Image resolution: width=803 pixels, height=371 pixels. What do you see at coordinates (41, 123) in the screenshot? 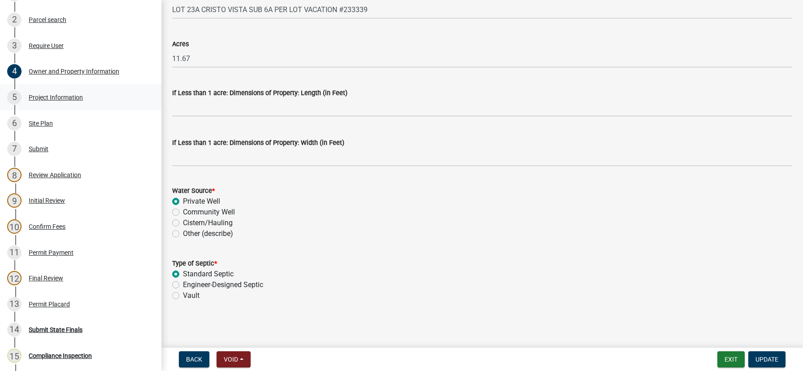
I see `div: Site Plan` at bounding box center [41, 123].